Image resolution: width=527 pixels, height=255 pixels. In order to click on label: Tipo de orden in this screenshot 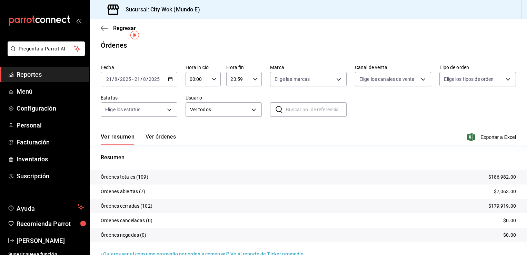, I will do `click(478, 67)`.